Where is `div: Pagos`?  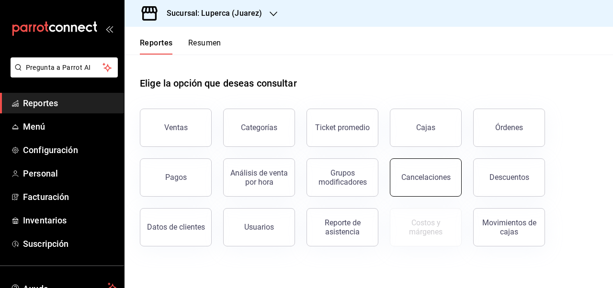 div: Pagos is located at coordinates (176, 177).